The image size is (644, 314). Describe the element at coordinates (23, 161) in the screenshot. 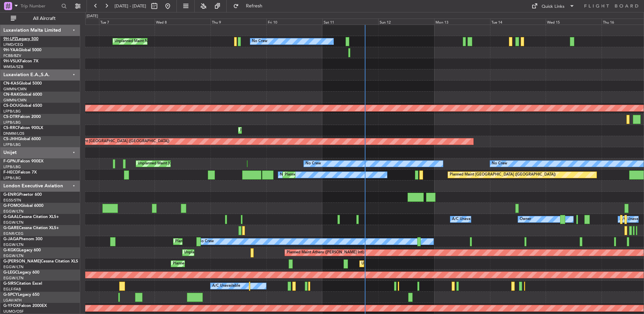

I see `a: F-GPNJFalcon 900EX` at that location.